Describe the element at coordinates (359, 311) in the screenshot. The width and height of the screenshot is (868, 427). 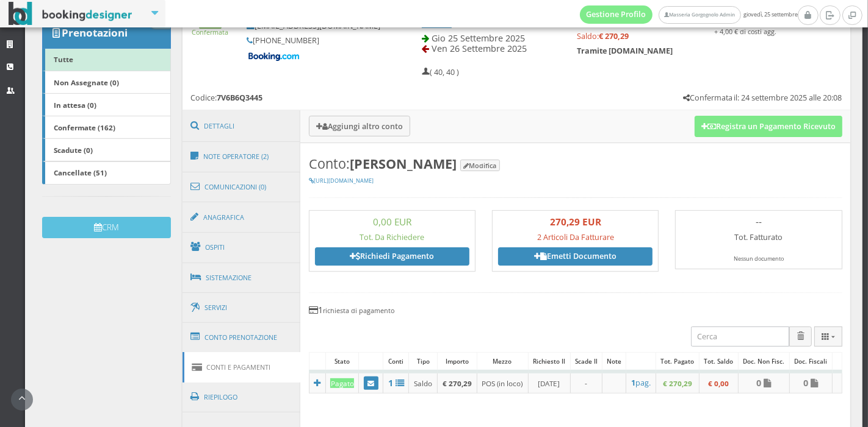
I see `small: richiesta di pagamento` at that location.